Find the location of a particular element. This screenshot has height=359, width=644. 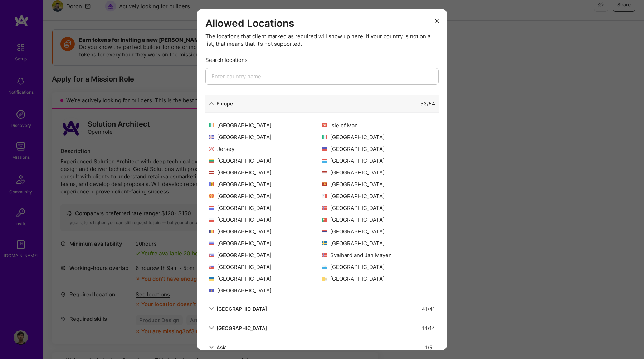

img: North Macedonia is located at coordinates (211, 196).